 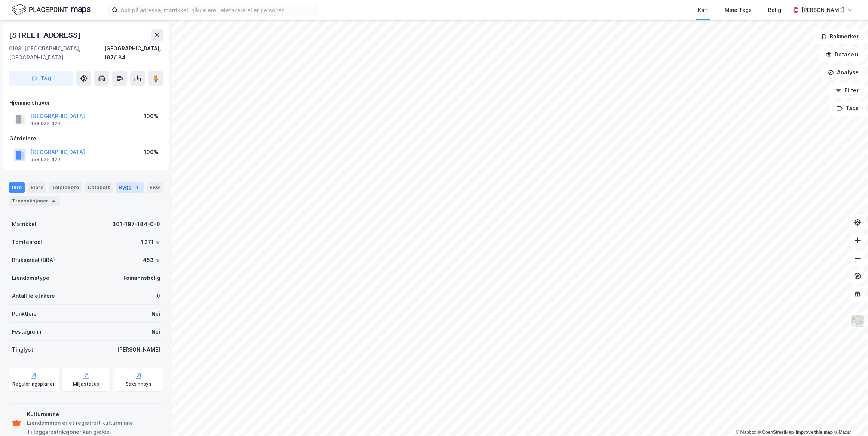 I want to click on div: Bygg, so click(x=130, y=187).